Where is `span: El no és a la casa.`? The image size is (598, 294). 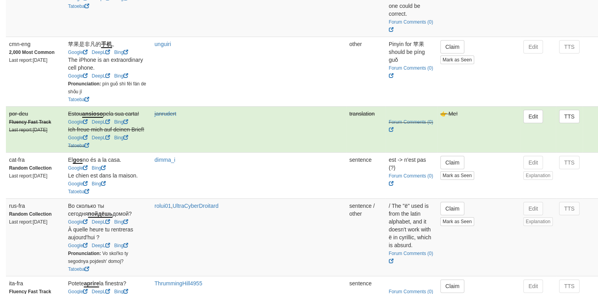 span: El no és a la casa. is located at coordinates (94, 160).